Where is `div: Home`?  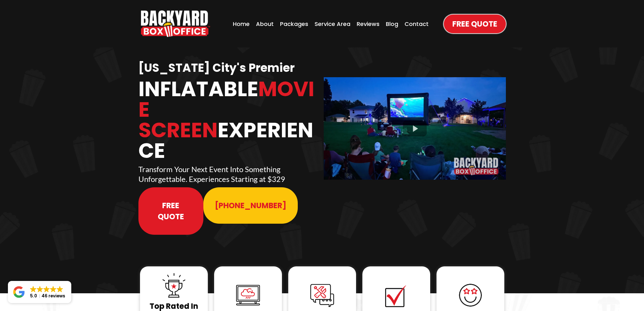
div: Home is located at coordinates (241, 24).